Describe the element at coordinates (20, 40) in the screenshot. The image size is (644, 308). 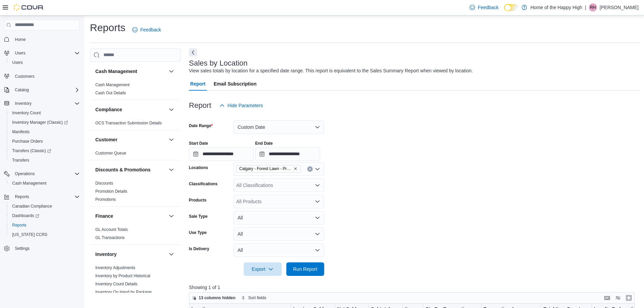
I see `span: Home` at that location.